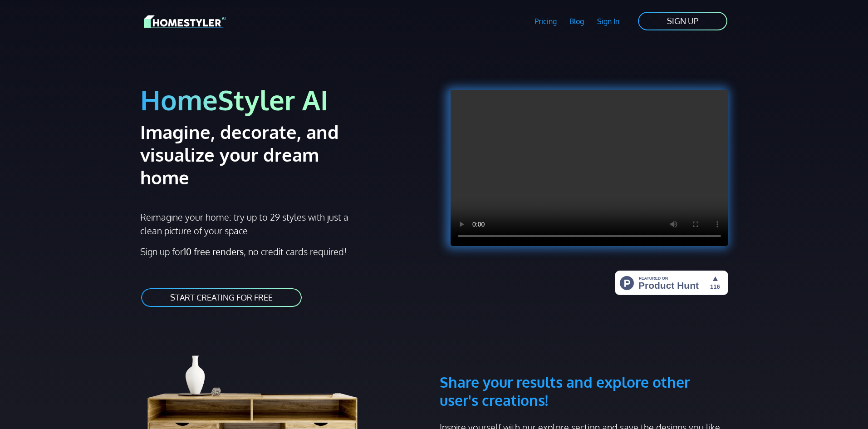 Image resolution: width=868 pixels, height=429 pixels. I want to click on img: HomeStyler AI - Interior Design Made Easy: One Click to Your Dream Home | Product Hunt, so click(671, 283).